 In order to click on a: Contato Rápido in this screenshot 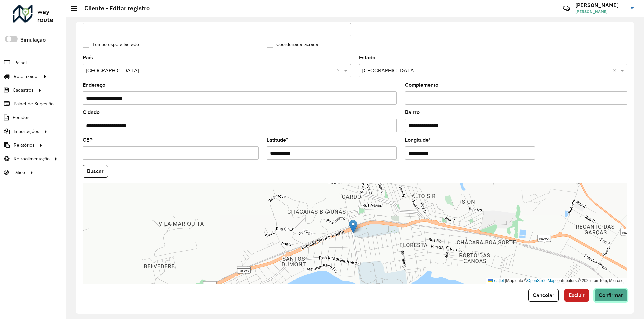, I will do `click(566, 8)`.